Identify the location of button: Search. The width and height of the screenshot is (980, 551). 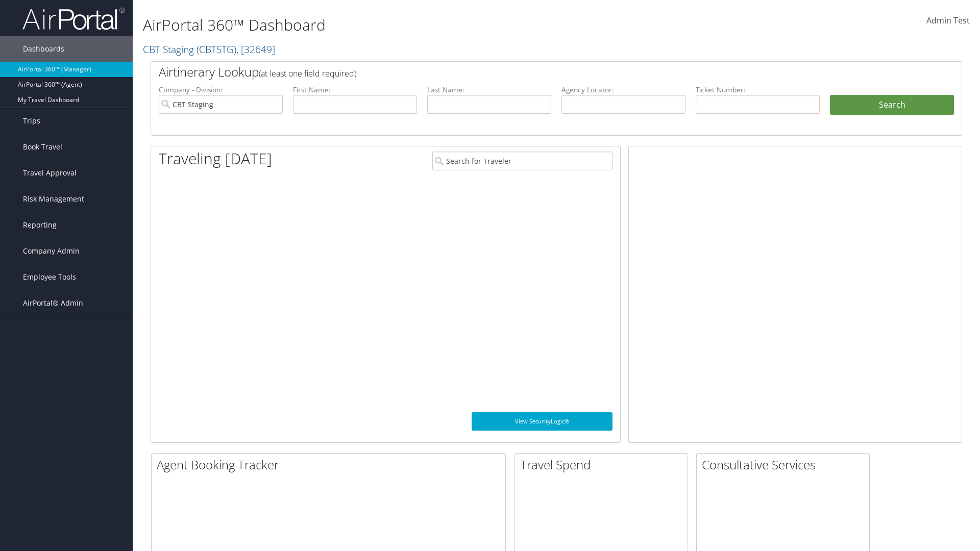
(892, 105).